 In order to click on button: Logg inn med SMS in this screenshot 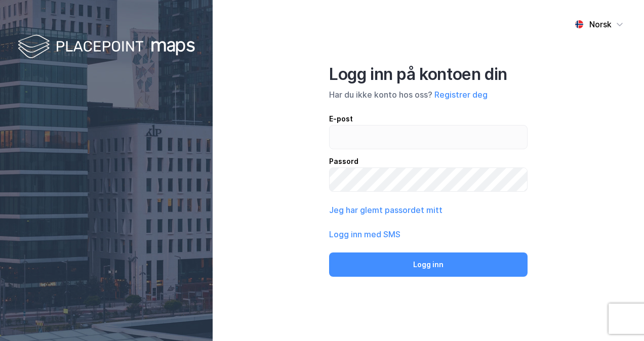, I will do `click(364, 234)`.